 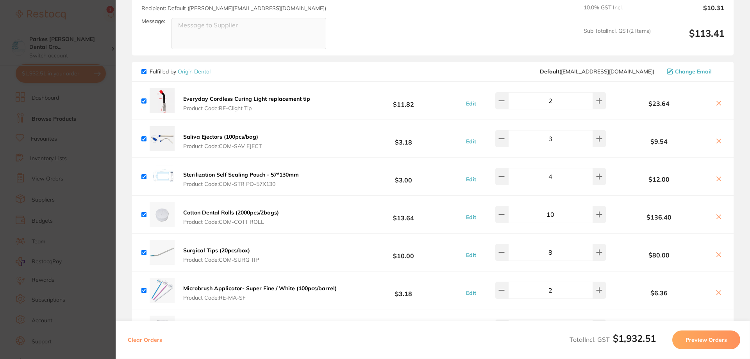 What do you see at coordinates (693, 71) in the screenshot?
I see `span: Change Email` at bounding box center [693, 71].